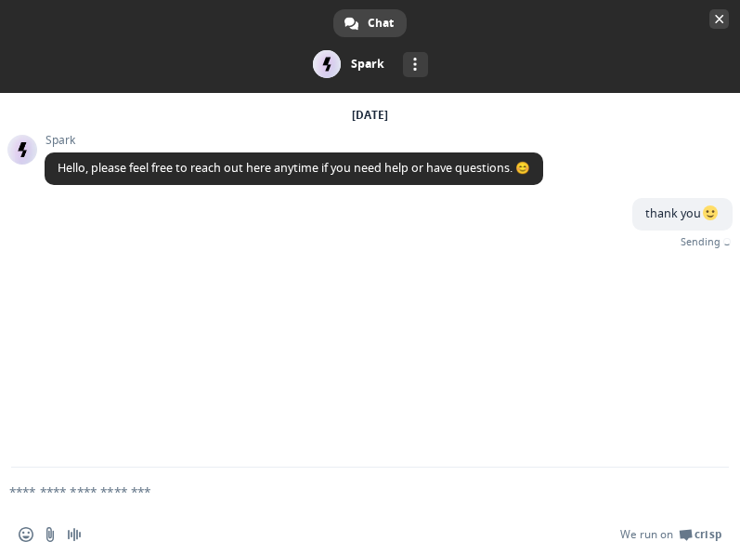 The image size is (740, 555). What do you see at coordinates (708, 534) in the screenshot?
I see `span: Crisp` at bounding box center [708, 534].